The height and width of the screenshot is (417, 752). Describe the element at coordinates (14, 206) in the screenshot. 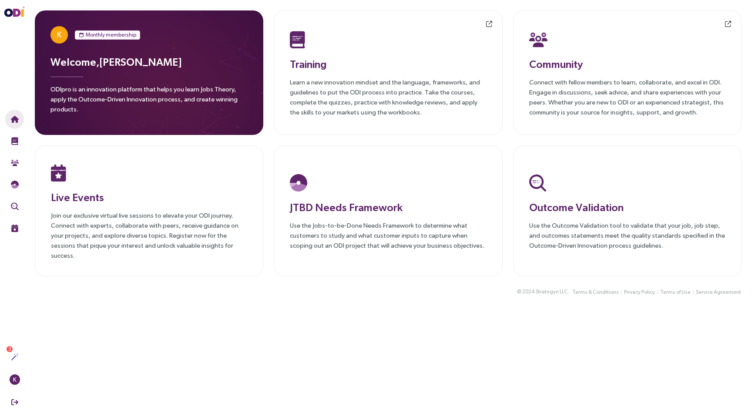

I see `button: Outcome Validation` at that location.